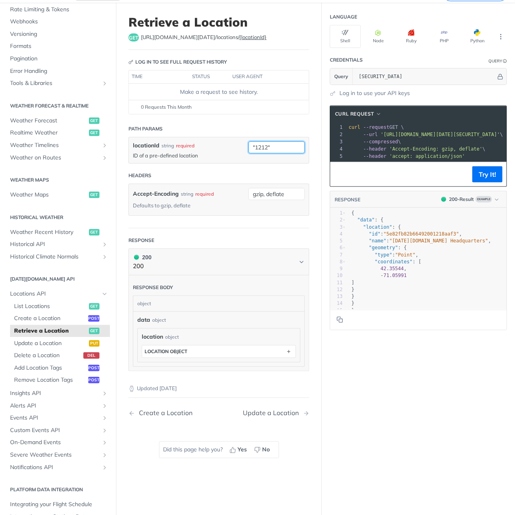  I want to click on a: Create a Locationpost, so click(60, 318).